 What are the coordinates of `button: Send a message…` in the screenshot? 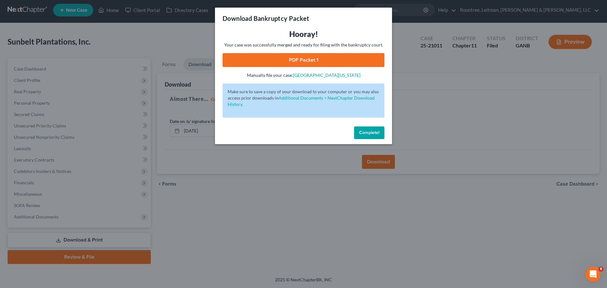 It's located at (114, 210).